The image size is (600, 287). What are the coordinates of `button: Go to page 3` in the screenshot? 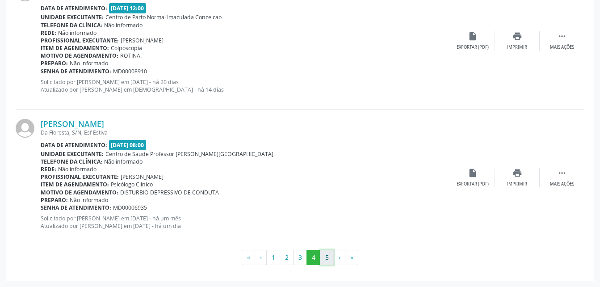 It's located at (300, 257).